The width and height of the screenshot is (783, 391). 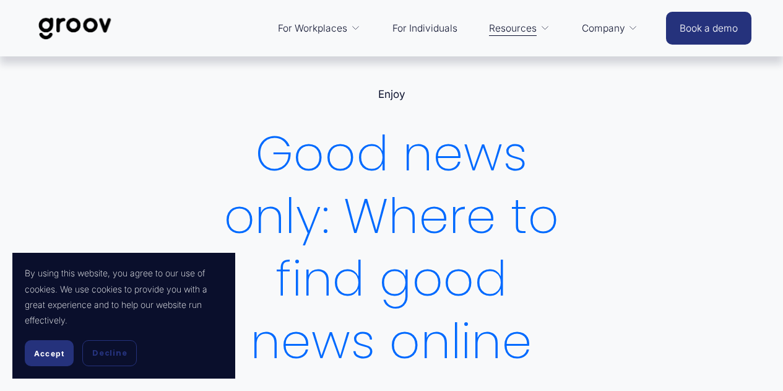 I want to click on a: Enjoy, so click(x=392, y=94).